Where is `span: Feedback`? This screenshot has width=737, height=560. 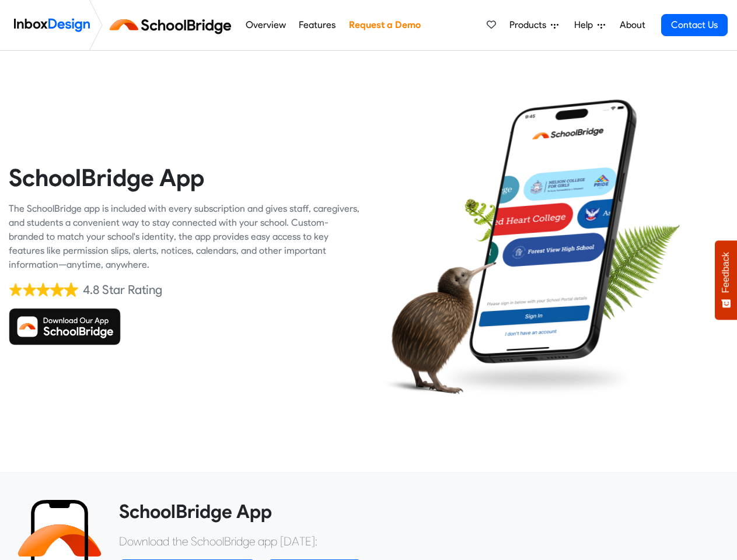
span: Feedback is located at coordinates (726, 272).